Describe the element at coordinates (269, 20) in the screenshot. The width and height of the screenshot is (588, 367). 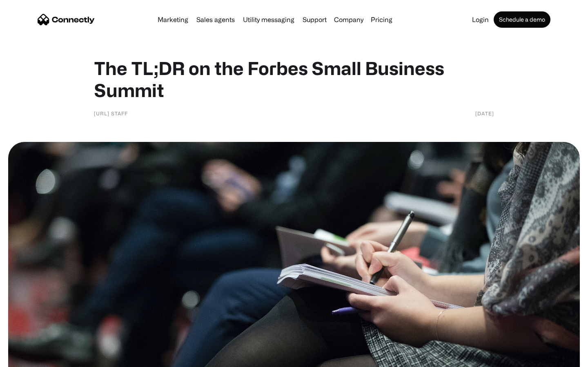
I see `a: Utility messaging` at that location.